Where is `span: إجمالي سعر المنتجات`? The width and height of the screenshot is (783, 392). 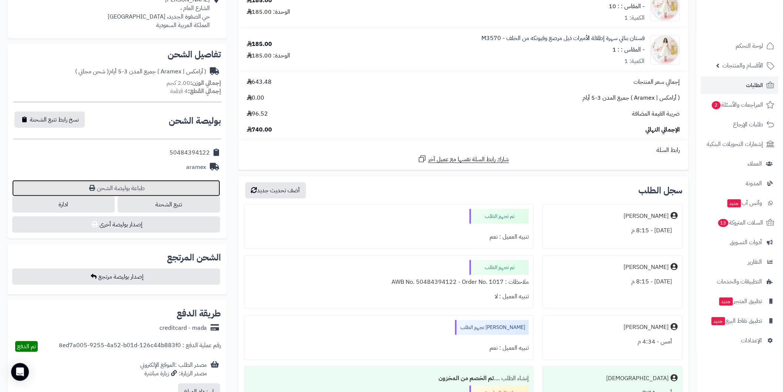 span: إجمالي سعر المنتجات is located at coordinates (657, 82).